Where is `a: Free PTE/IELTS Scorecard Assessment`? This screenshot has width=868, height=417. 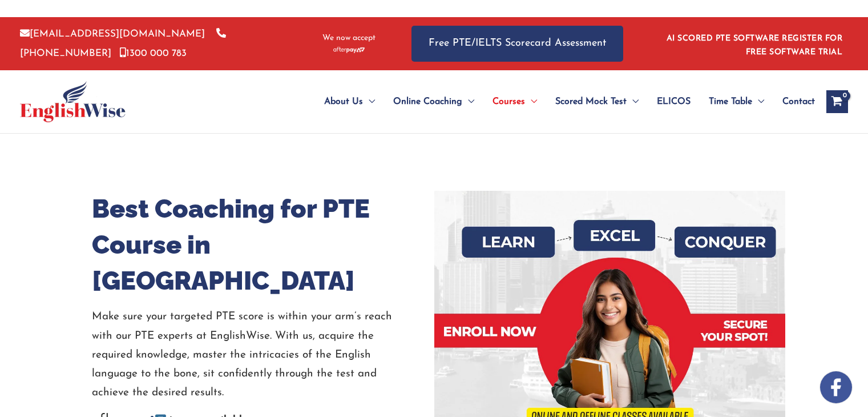
a: Free PTE/IELTS Scorecard Assessment is located at coordinates (517, 43).